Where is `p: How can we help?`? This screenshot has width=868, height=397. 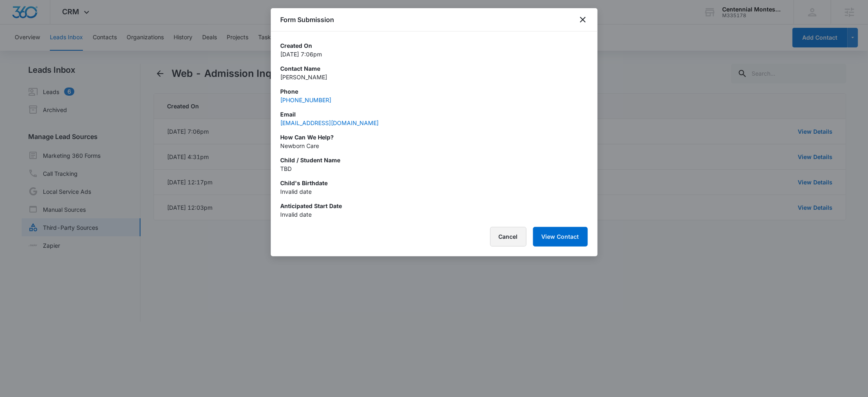 p: How can we help? is located at coordinates (434, 137).